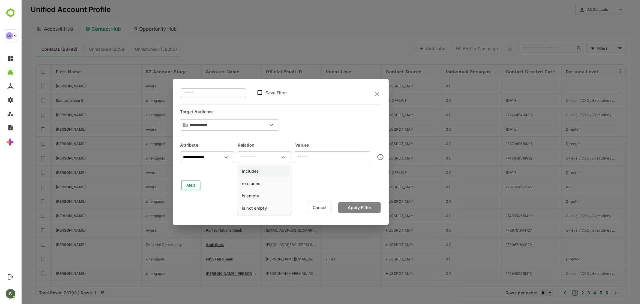 This screenshot has height=304, width=640. I want to click on li: is empty, so click(243, 195).